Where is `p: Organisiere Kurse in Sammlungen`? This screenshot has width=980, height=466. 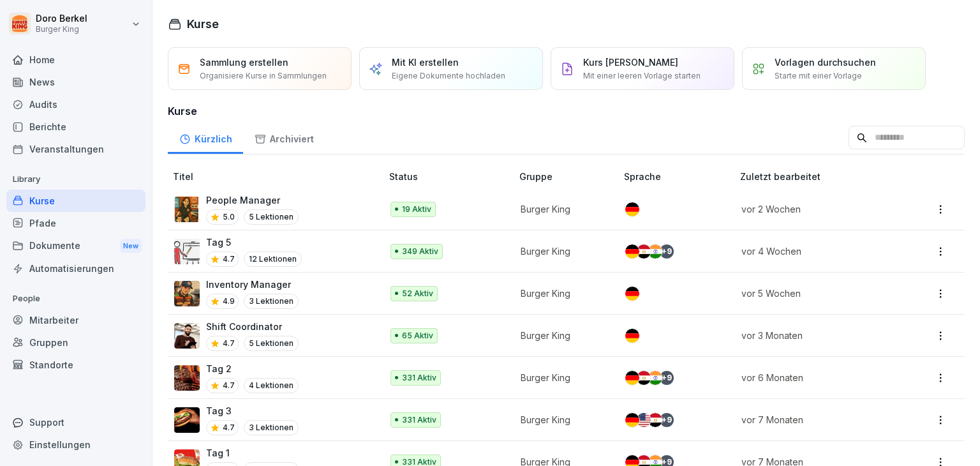 p: Organisiere Kurse in Sammlungen is located at coordinates (263, 75).